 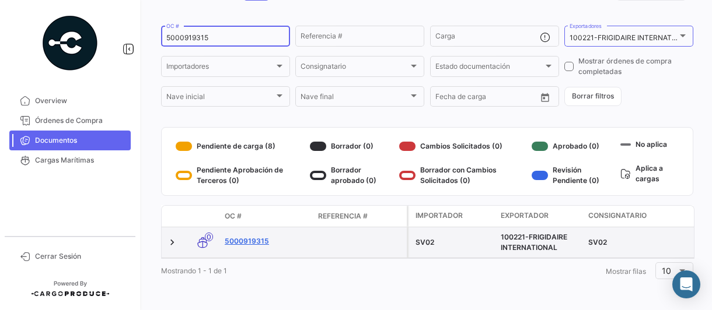 What do you see at coordinates (352, 176) in the screenshot?
I see `div: Borrador aprobado (0)` at bounding box center [352, 176].